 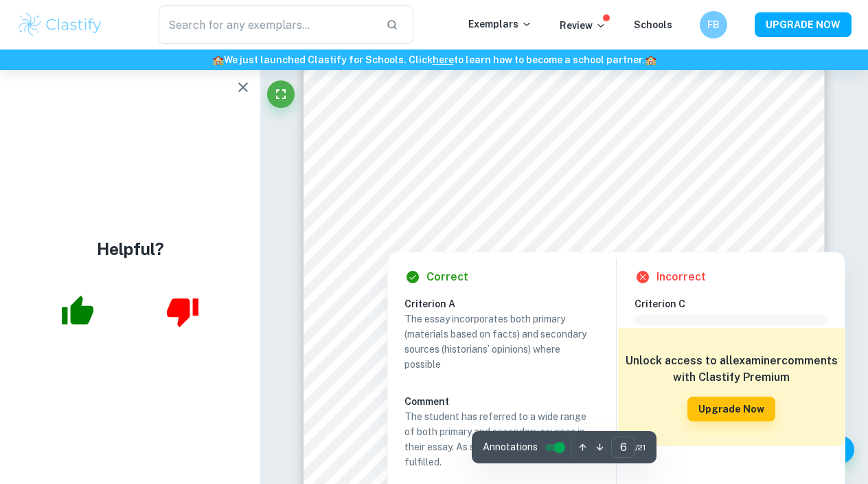 What do you see at coordinates (507, 304) in the screenshot?
I see `h6: Criterion A` at bounding box center [507, 304].